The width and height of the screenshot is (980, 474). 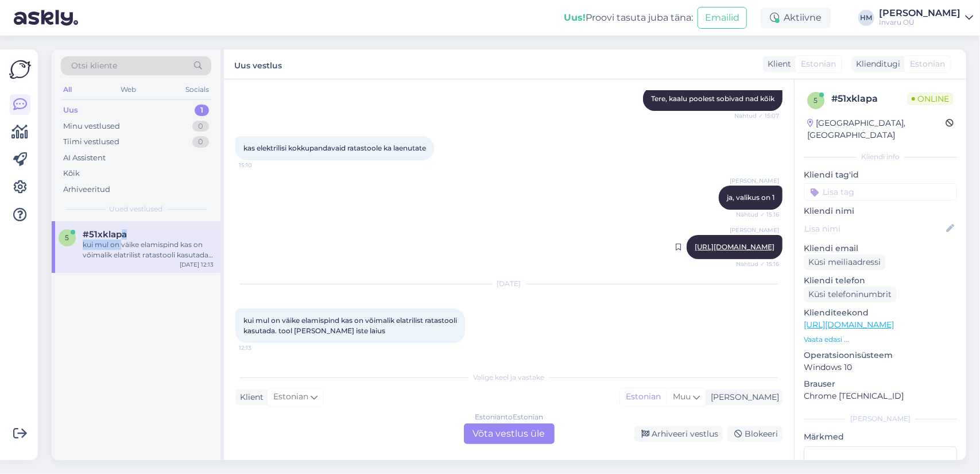 I want to click on span: #51xklapa, so click(x=104, y=234).